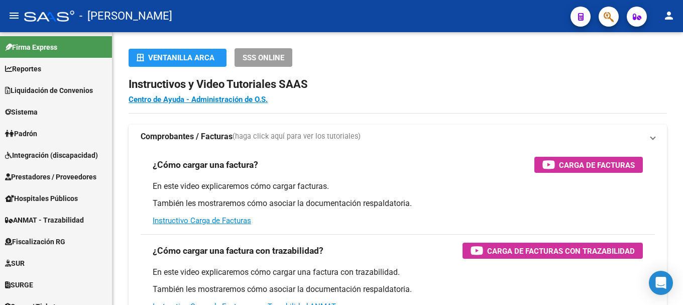 This screenshot has width=683, height=305. I want to click on span: (haga click aquí para ver los tutoriales), so click(296, 137).